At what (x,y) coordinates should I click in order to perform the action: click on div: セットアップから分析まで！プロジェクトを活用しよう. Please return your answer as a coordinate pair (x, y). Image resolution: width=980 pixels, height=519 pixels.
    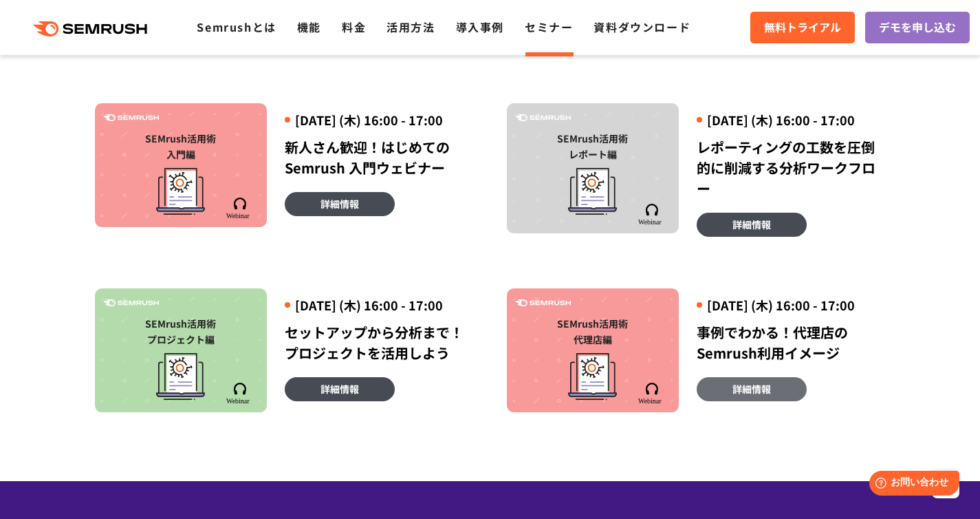
    Looking at the image, I should click on (379, 343).